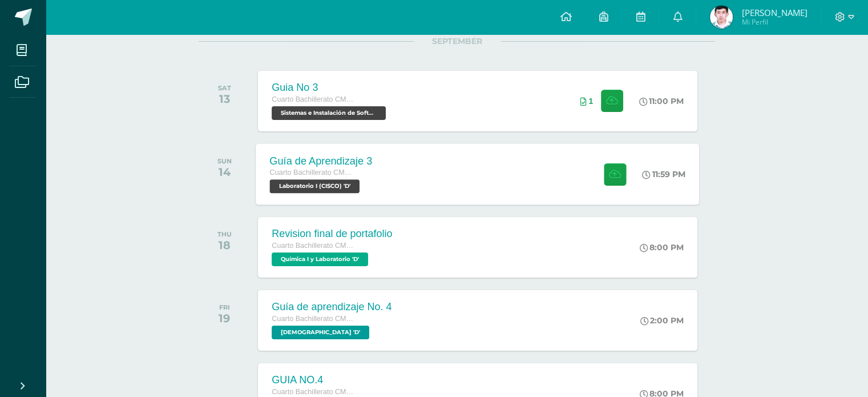 The width and height of the screenshot is (868, 397). What do you see at coordinates (224, 234) in the screenshot?
I see `div: THU` at bounding box center [224, 234].